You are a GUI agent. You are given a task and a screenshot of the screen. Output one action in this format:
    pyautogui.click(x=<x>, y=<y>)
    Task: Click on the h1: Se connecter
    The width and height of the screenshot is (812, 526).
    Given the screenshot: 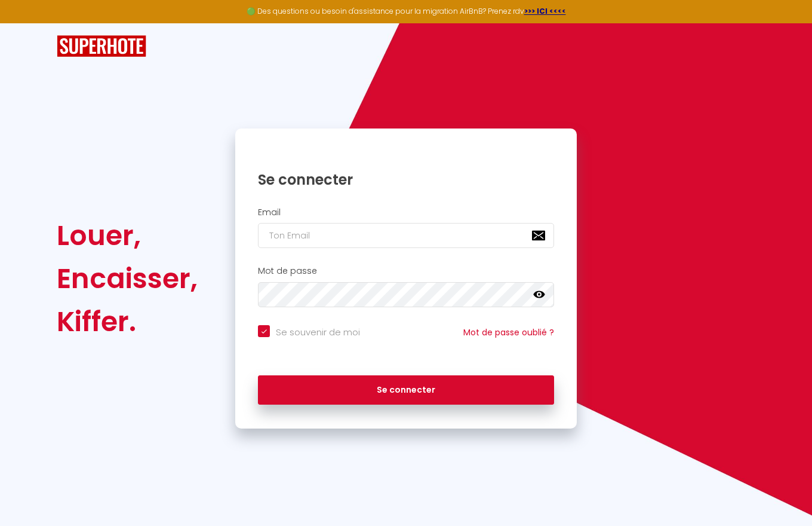 What is the action you would take?
    pyautogui.click(x=406, y=179)
    